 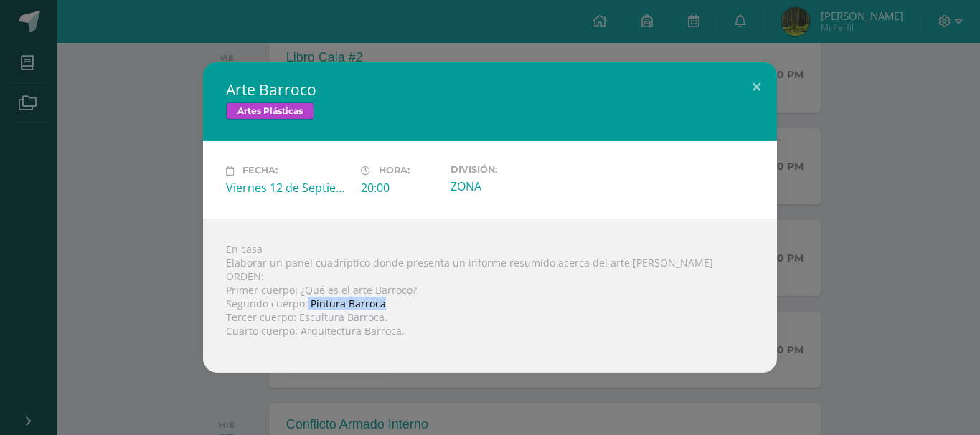 I want to click on h2: Arte Barroco, so click(x=490, y=90).